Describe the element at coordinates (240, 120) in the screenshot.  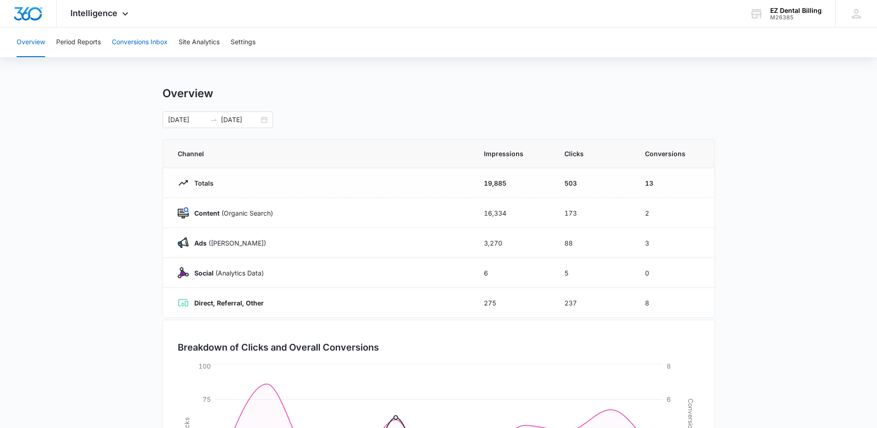
I see `input: End date` at that location.